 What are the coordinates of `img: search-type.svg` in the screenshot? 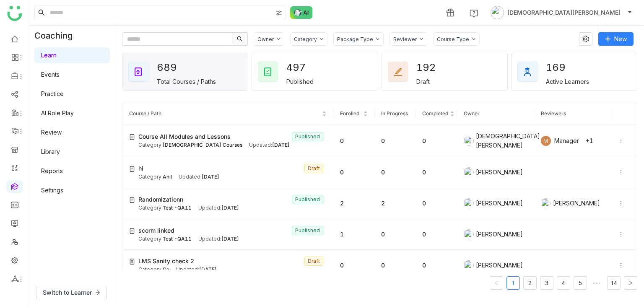 It's located at (279, 13).